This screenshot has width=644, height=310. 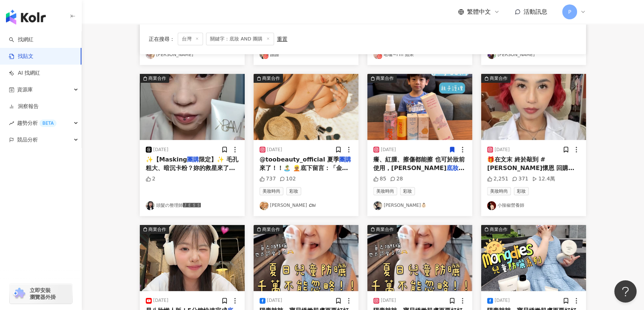 I want to click on div: 12.4萬, so click(x=544, y=179).